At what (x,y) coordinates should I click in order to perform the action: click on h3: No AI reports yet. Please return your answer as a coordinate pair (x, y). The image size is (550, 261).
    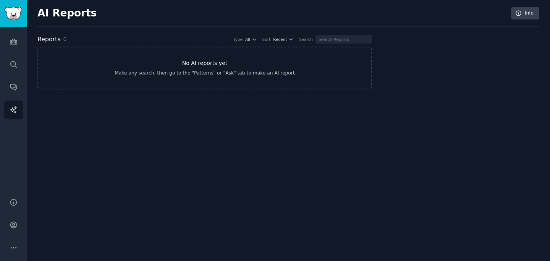
    Looking at the image, I should click on (205, 63).